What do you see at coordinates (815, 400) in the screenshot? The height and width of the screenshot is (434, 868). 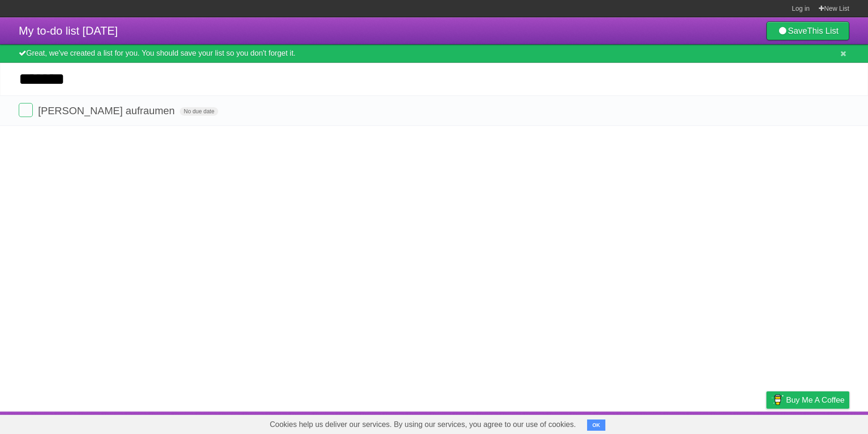 I see `span: Buy me a coffee` at bounding box center [815, 400].